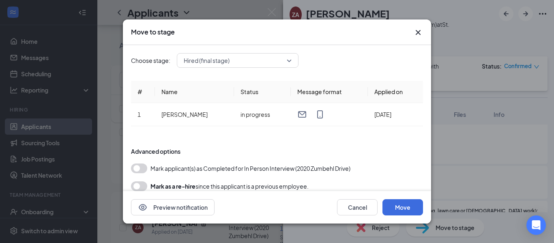  I want to click on th: Name, so click(194, 92).